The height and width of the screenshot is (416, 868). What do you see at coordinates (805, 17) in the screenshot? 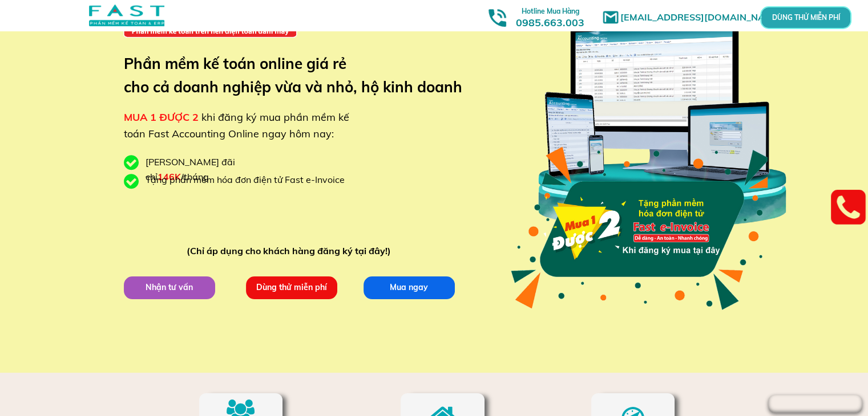
I see `p: DÙNG THỬ MIỄN PHÍ` at bounding box center [805, 17].